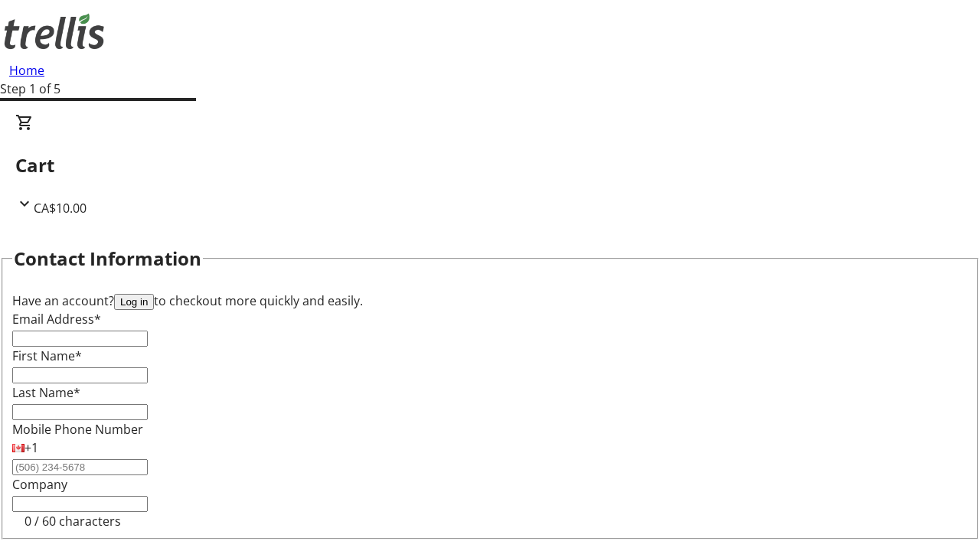 This screenshot has height=551, width=980. What do you see at coordinates (79, 467) in the screenshot?
I see `input: (506) 234-5678` at bounding box center [79, 467].